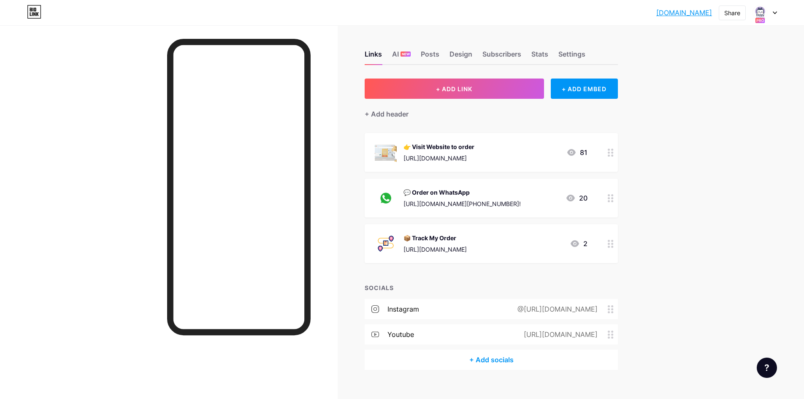 The height and width of the screenshot is (399, 804). Describe the element at coordinates (430, 57) in the screenshot. I see `div: Posts` at that location.